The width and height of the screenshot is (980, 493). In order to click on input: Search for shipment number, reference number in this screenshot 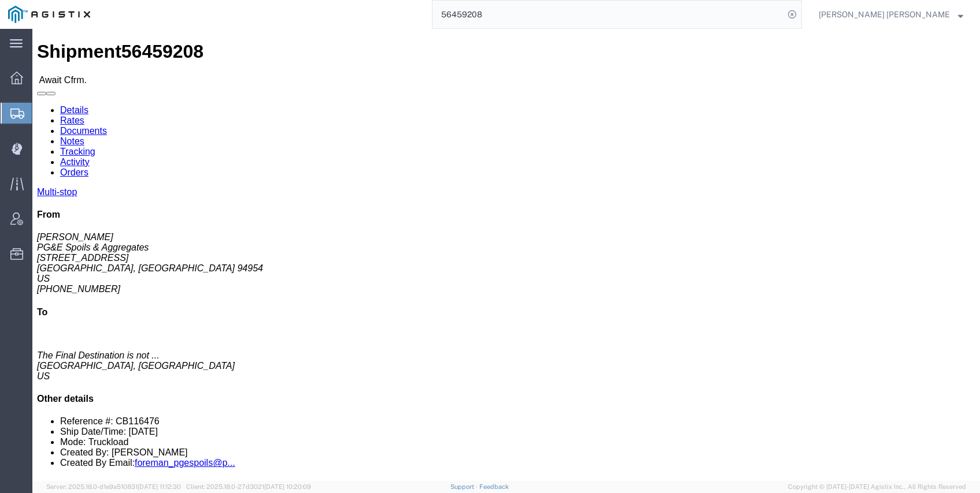, I will do `click(608, 15)`.